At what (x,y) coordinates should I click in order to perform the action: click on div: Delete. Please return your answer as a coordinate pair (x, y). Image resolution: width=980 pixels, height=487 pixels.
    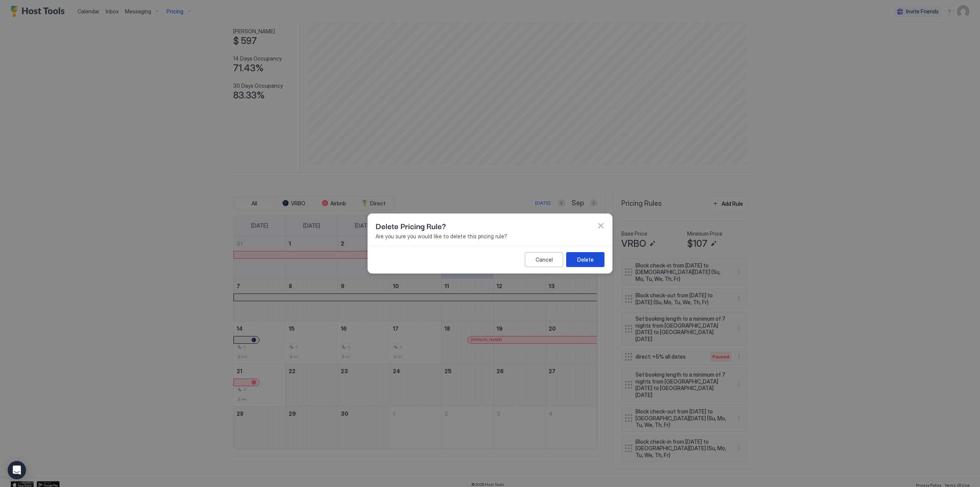
    Looking at the image, I should click on (585, 259).